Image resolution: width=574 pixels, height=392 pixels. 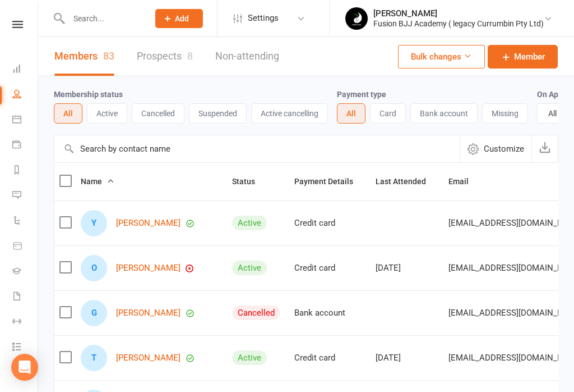 I want to click on button: Card, so click(x=389, y=114).